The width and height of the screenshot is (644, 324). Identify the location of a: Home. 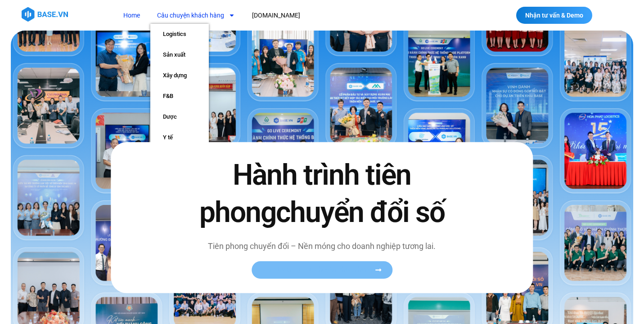
(132, 15).